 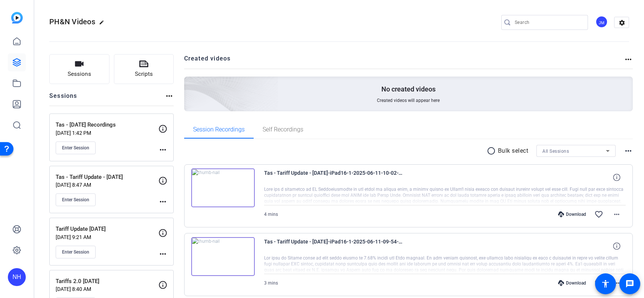 What do you see at coordinates (79, 74) in the screenshot?
I see `span: Sessions` at bounding box center [79, 74].